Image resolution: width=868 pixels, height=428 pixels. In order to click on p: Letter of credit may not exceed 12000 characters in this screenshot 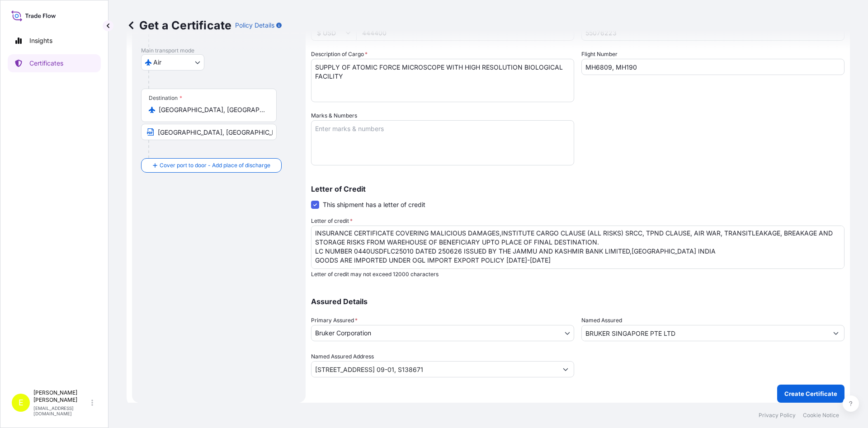, I will do `click(577, 274)`.